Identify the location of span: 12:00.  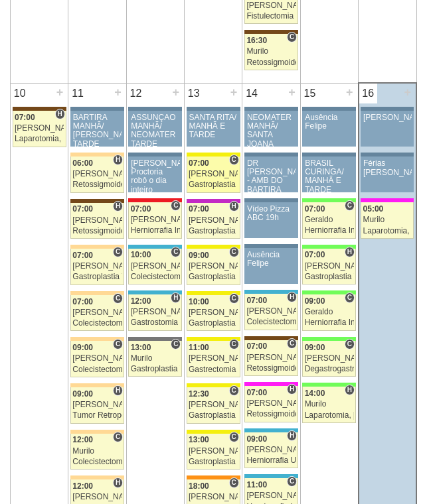
(82, 440).